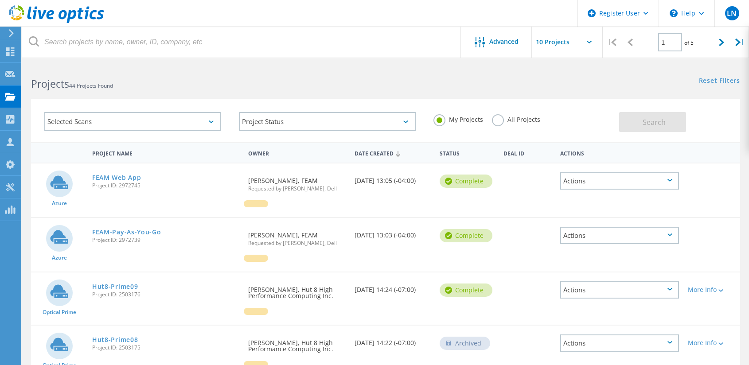 Image resolution: width=749 pixels, height=365 pixels. Describe the element at coordinates (91, 86) in the screenshot. I see `span: 44 Projects Found` at that location.